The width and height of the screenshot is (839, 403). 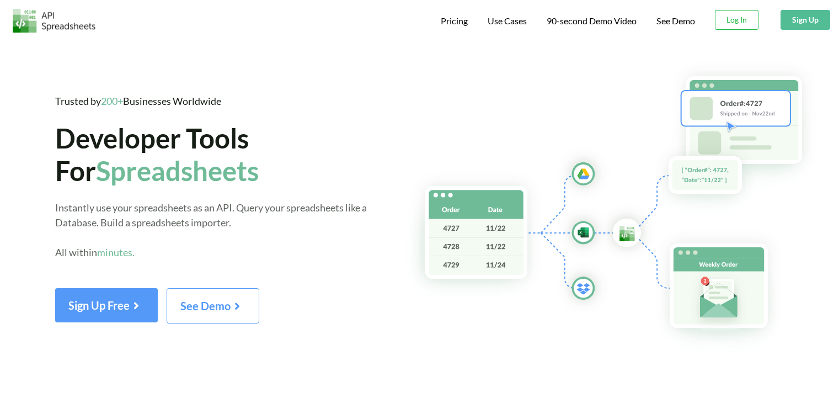 What do you see at coordinates (736, 20) in the screenshot?
I see `button: Log In` at bounding box center [736, 20].